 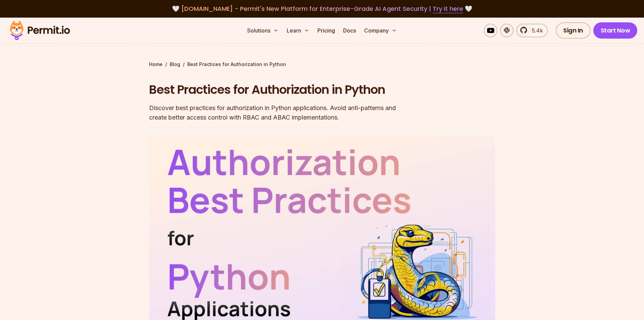 I want to click on a: Try it here, so click(x=448, y=9).